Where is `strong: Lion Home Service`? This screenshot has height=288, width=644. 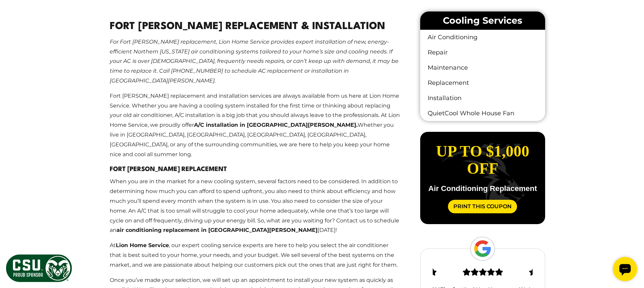 strong: Lion Home Service is located at coordinates (143, 245).